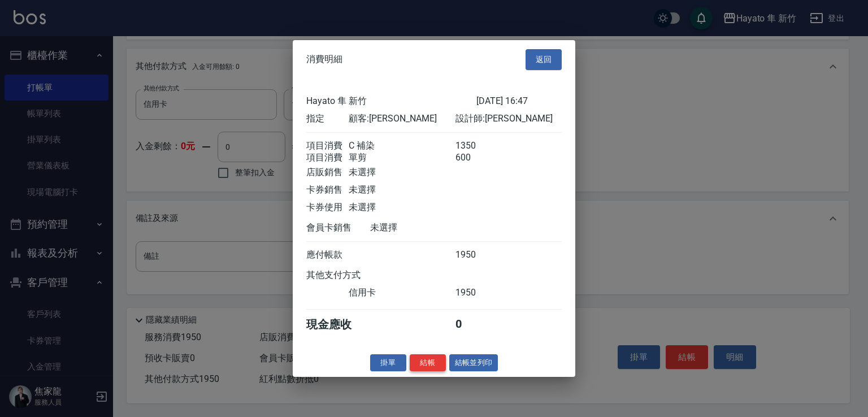 The width and height of the screenshot is (868, 417). I want to click on div: 現金應收, so click(338, 324).